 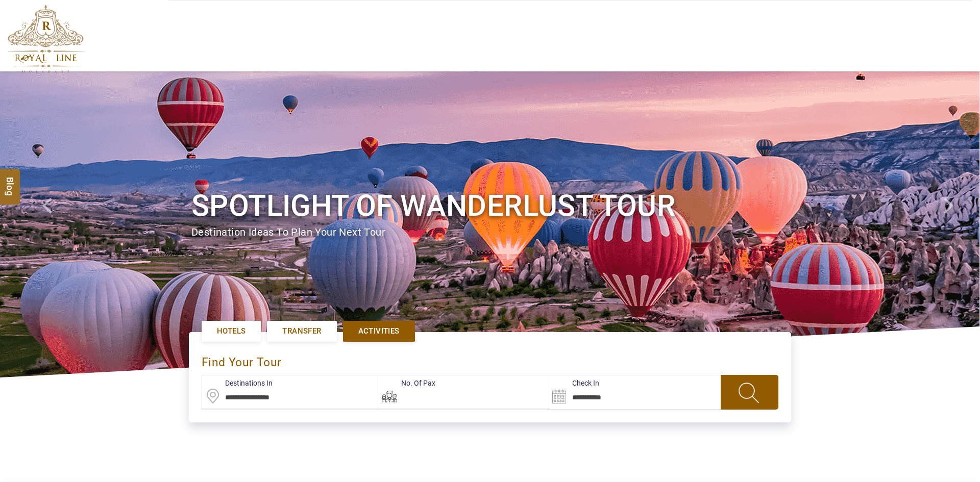 What do you see at coordinates (231, 331) in the screenshot?
I see `a: Hotels` at bounding box center [231, 331].